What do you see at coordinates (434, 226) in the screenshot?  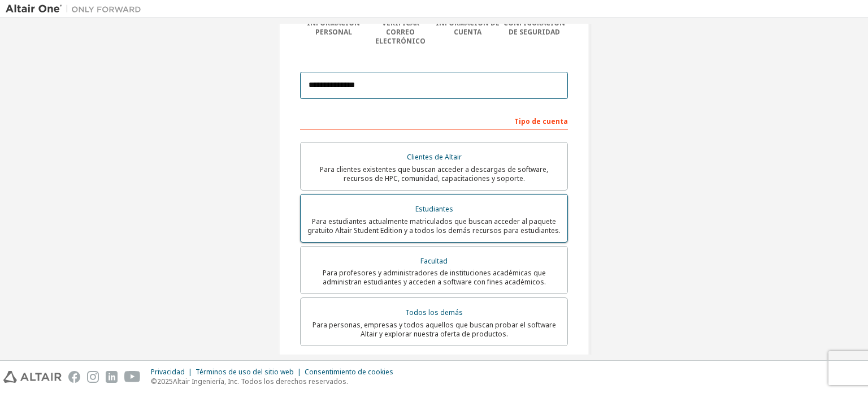 I see `font: Para estudiantes actualmente matriculados que buscan acceder al paquete gratuito Altair Student E...` at bounding box center [434, 226].